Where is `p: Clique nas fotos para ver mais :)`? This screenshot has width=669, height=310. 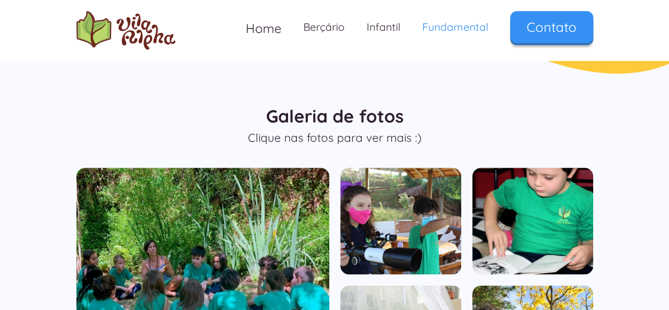 p: Clique nas fotos para ver mais :) is located at coordinates (335, 137).